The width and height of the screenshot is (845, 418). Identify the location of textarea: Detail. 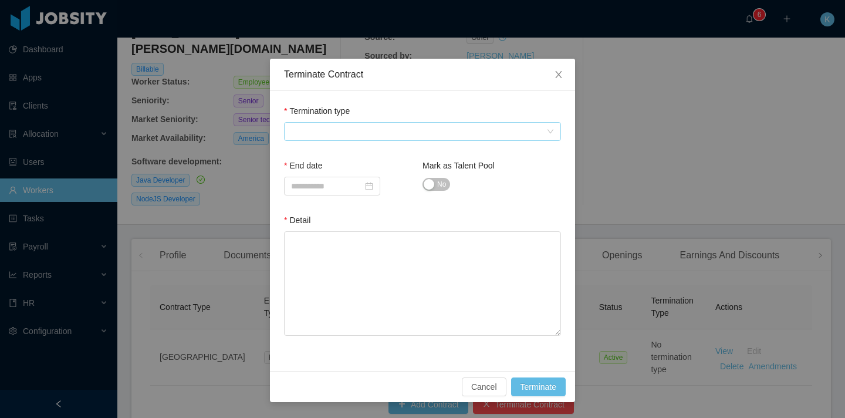
(423, 283).